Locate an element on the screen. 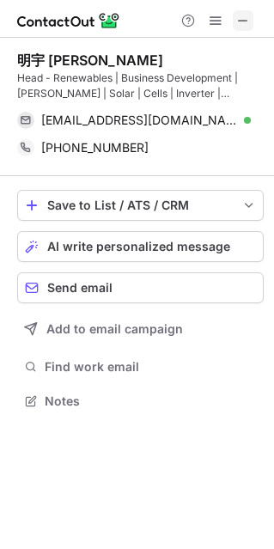 This screenshot has height=549, width=274. span: Send email is located at coordinates (80, 288).